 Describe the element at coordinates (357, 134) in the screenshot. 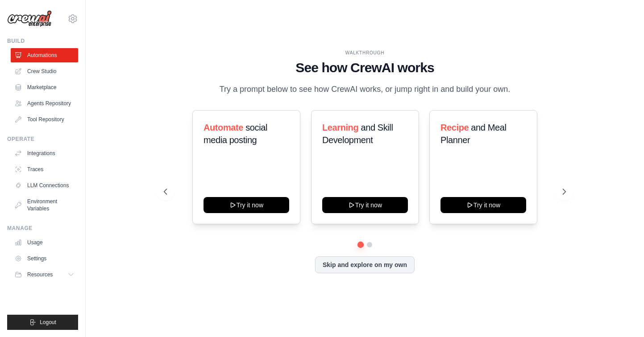

I see `span: and Skill Development` at that location.